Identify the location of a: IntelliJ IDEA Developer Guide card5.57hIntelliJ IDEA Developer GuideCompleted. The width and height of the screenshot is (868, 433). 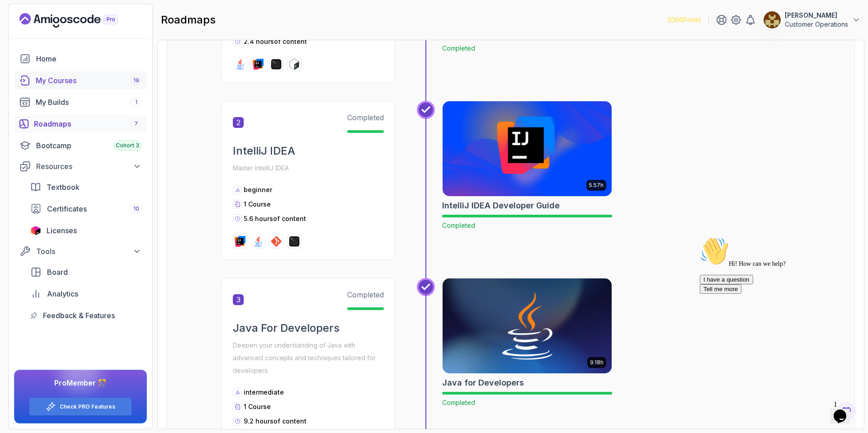
(527, 165).